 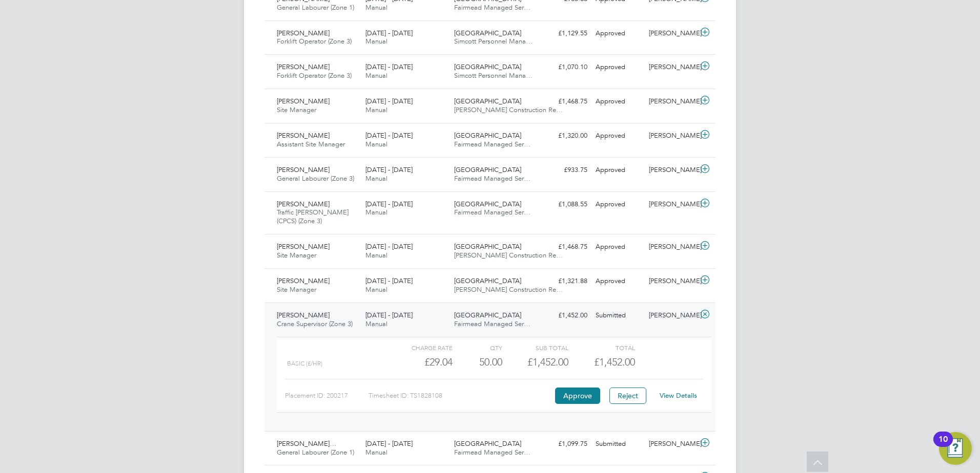 What do you see at coordinates (565, 281) in the screenshot?
I see `div: £1,321.88` at bounding box center [565, 281].